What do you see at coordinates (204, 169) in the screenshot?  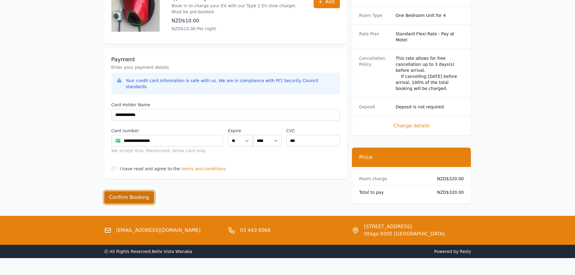 I see `span: terms and conditions` at bounding box center [204, 169].